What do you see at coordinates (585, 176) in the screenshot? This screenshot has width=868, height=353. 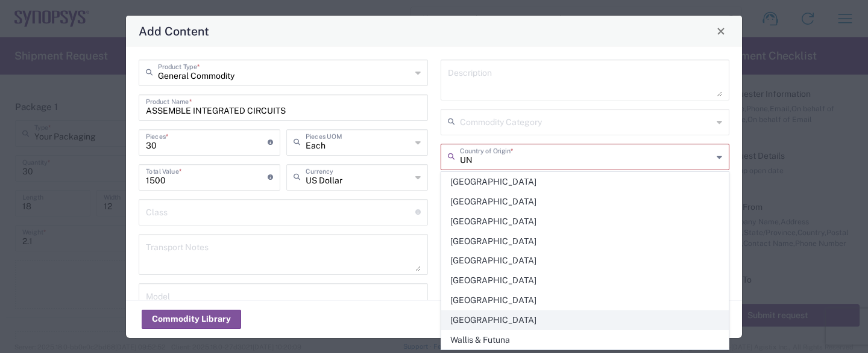 I see `div: This field is required` at bounding box center [585, 176].